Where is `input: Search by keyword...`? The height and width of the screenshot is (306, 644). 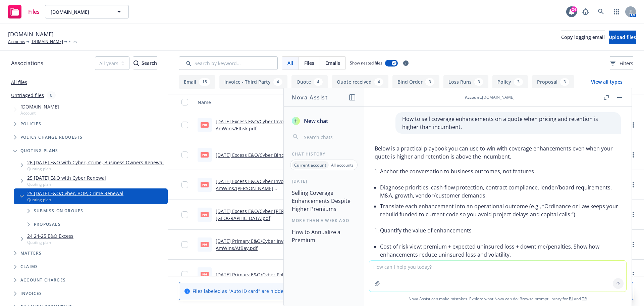 input: Search by keyword... is located at coordinates (228, 63).